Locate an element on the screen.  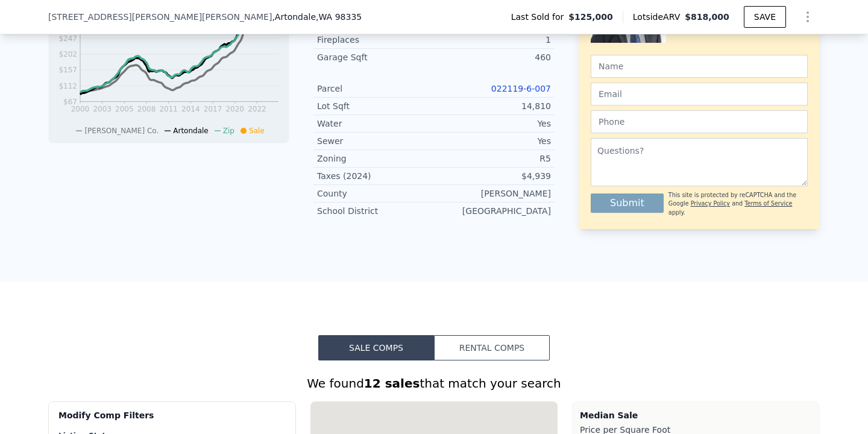
button: Submit is located at coordinates (627, 203).